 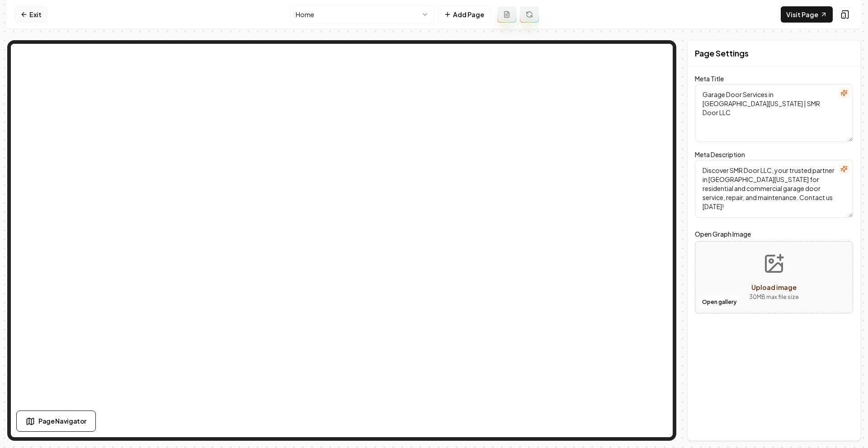 What do you see at coordinates (722, 53) in the screenshot?
I see `h2: Page Settings` at bounding box center [722, 53].